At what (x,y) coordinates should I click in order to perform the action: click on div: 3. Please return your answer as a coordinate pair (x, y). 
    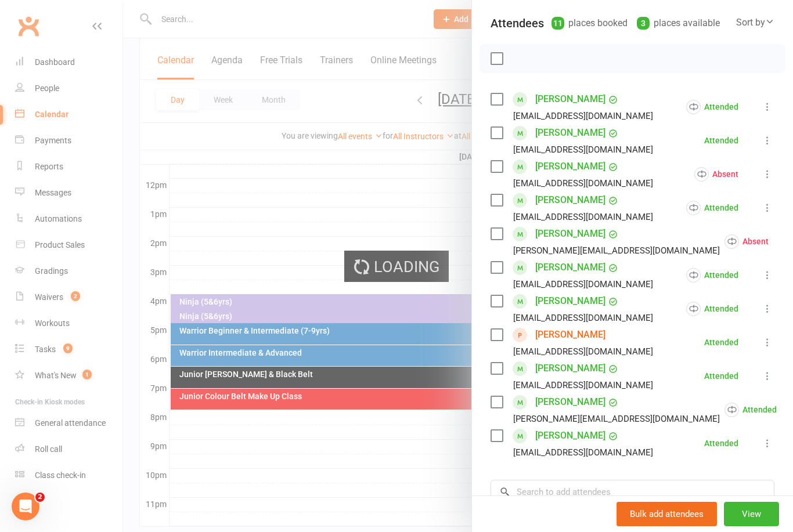
    Looking at the image, I should click on (643, 23).